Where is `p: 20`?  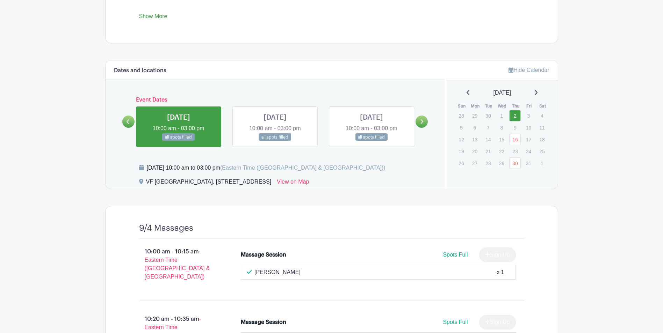 p: 20 is located at coordinates (474, 151).